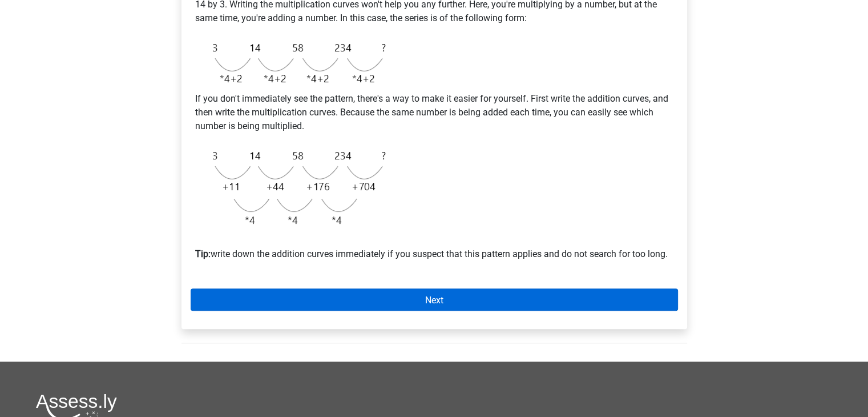 The height and width of the screenshot is (417, 868). What do you see at coordinates (432, 112) in the screenshot?
I see `font: If you don't immediately see the pattern, there's a way to make it easier for yourself. First wri...` at bounding box center [432, 112].